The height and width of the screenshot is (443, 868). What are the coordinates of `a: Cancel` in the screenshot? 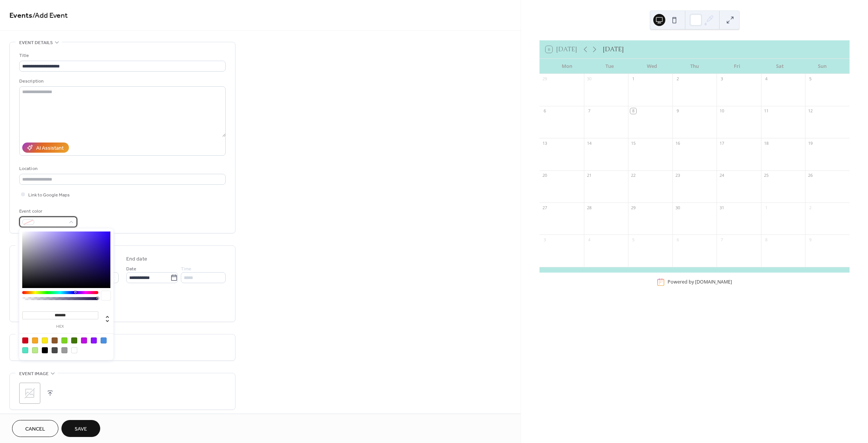 It's located at (35, 428).